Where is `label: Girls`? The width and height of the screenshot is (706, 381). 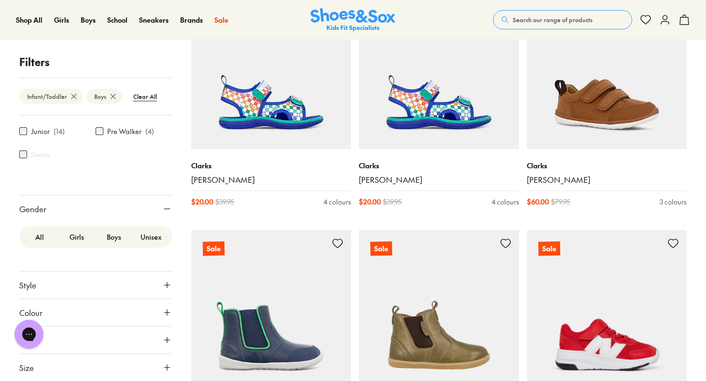
label: Girls is located at coordinates (77, 237).